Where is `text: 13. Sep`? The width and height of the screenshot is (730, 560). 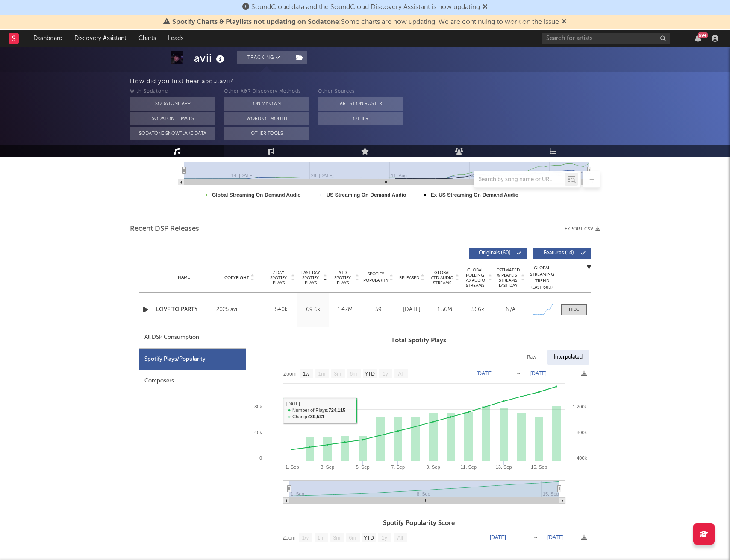 text: 13. Sep is located at coordinates (504, 467).